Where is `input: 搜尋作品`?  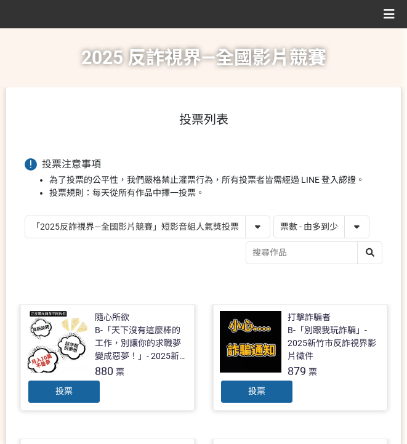 input: 搜尋作品 is located at coordinates (314, 252).